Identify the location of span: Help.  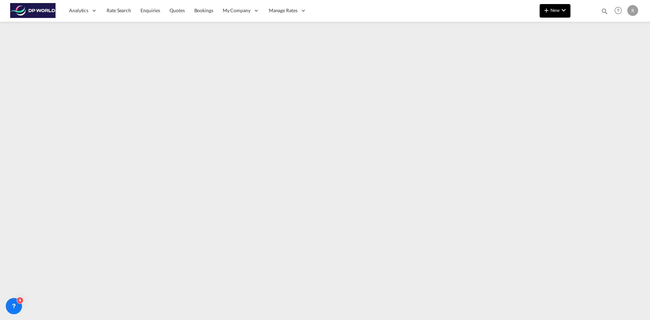
(618, 10).